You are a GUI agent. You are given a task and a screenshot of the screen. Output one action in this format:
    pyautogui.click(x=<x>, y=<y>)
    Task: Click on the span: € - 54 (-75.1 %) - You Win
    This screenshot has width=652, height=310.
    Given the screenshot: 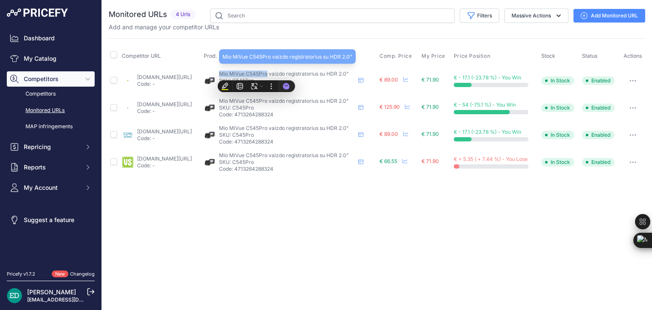 What is the action you would take?
    pyautogui.click(x=485, y=104)
    